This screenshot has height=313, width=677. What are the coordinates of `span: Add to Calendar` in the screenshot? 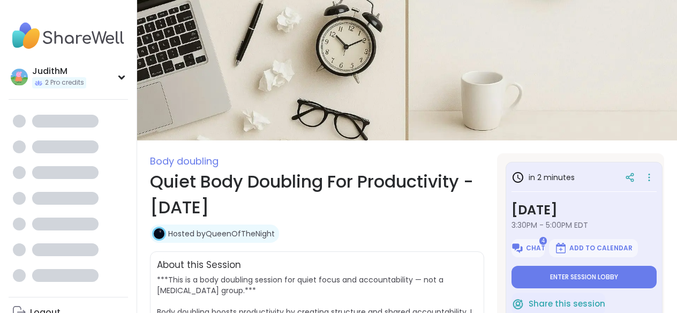 It's located at (601, 248).